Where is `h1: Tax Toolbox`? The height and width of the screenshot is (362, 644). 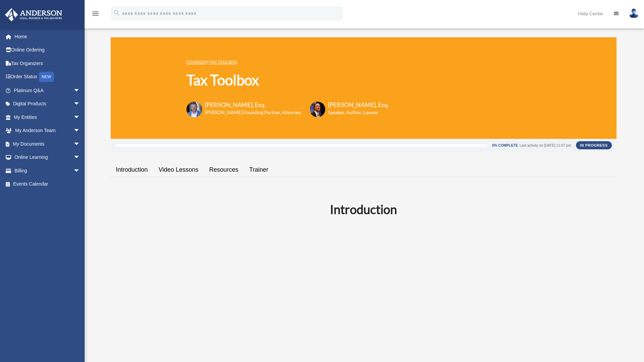 h1: Tax Toolbox is located at coordinates (287, 80).